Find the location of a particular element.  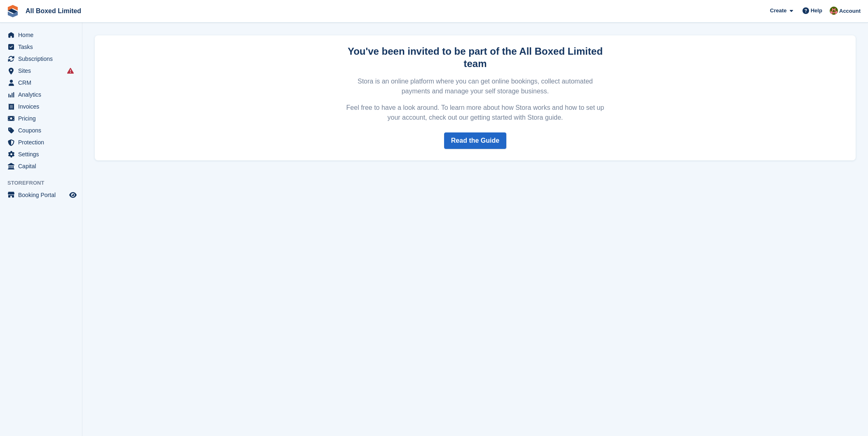

i: Smart entry sync failures have occurred is located at coordinates (71, 71).